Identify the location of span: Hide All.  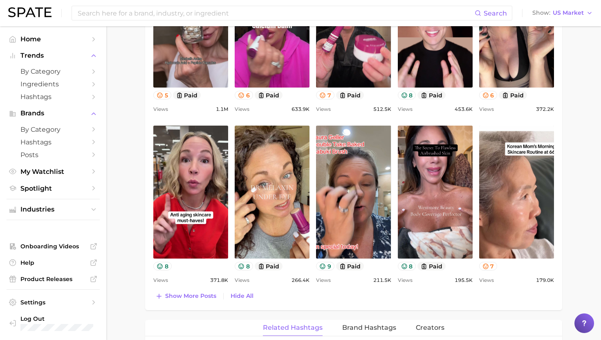
(242, 295).